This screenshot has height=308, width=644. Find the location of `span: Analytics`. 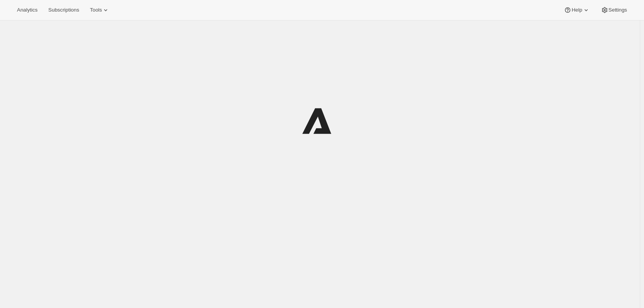

span: Analytics is located at coordinates (27, 10).